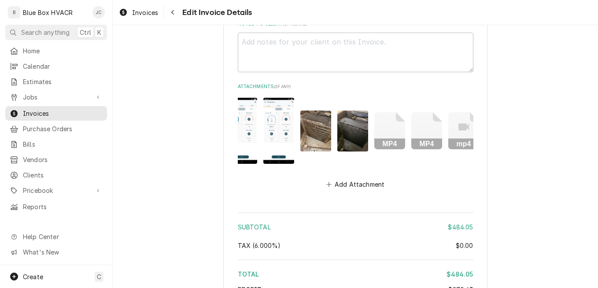 The image size is (598, 288). What do you see at coordinates (56, 207) in the screenshot?
I see `a: Reports` at bounding box center [56, 207].